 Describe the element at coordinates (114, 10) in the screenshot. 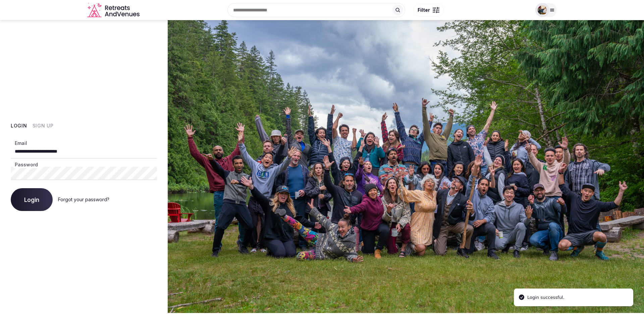

I see `a: Visit the homepage` at that location.